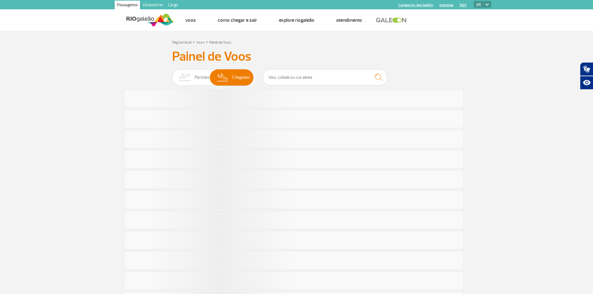 The height and width of the screenshot is (294, 593). What do you see at coordinates (173, 6) in the screenshot?
I see `a: Cargo` at bounding box center [173, 6].